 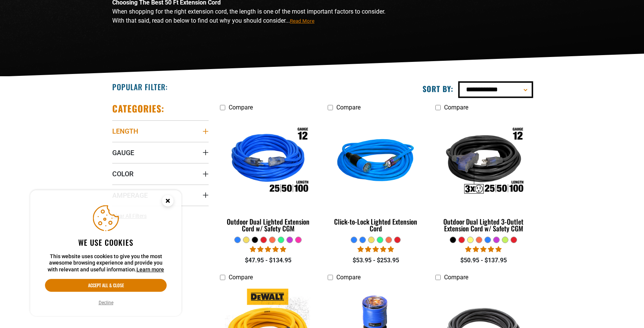 What do you see at coordinates (106, 303) in the screenshot?
I see `button: Decline` at bounding box center [106, 303].